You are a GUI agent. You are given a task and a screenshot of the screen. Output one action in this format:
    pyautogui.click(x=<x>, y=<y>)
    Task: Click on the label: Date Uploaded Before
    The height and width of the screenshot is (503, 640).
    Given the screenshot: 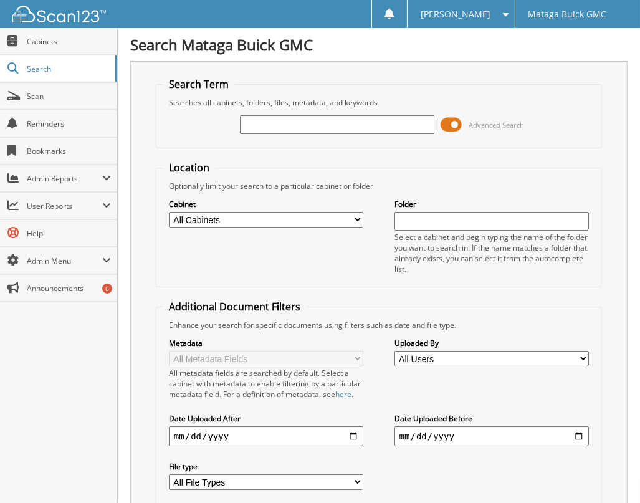 What is the action you would take?
    pyautogui.click(x=492, y=418)
    